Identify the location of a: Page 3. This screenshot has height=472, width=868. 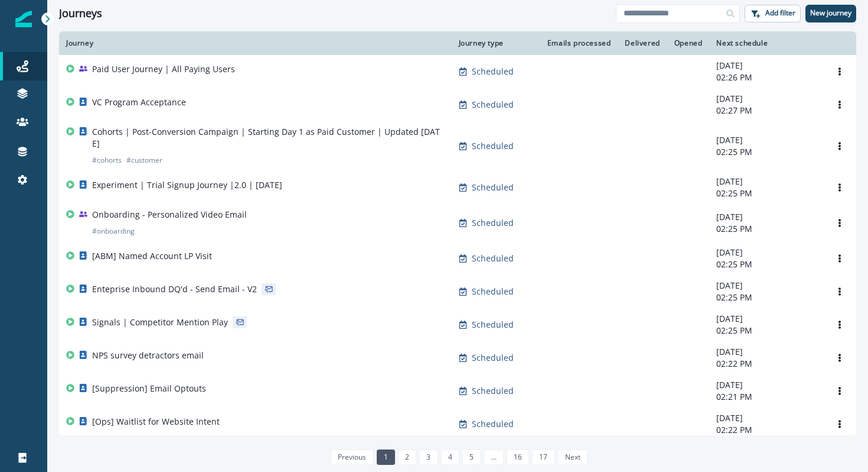
(428, 457).